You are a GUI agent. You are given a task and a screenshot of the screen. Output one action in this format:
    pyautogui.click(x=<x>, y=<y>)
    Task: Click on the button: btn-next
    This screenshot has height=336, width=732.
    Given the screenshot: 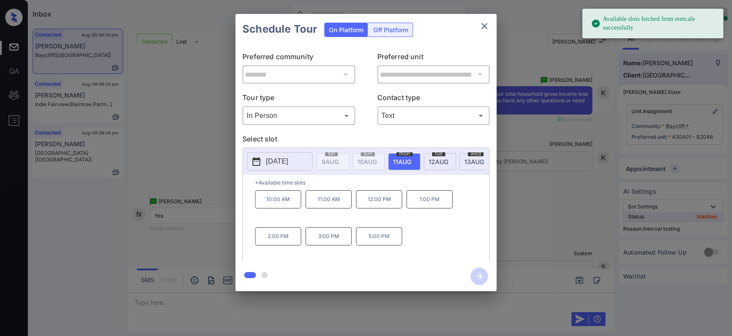 What is the action you would take?
    pyautogui.click(x=479, y=277)
    